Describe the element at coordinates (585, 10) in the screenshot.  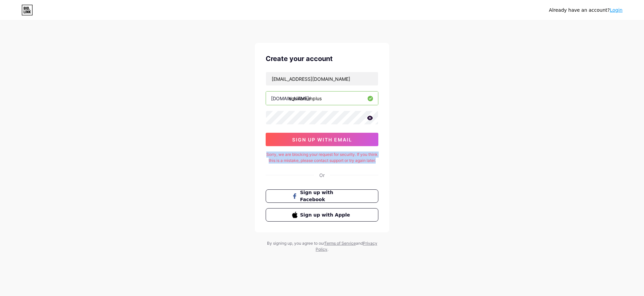
I see `div: Already have an account?` at that location.